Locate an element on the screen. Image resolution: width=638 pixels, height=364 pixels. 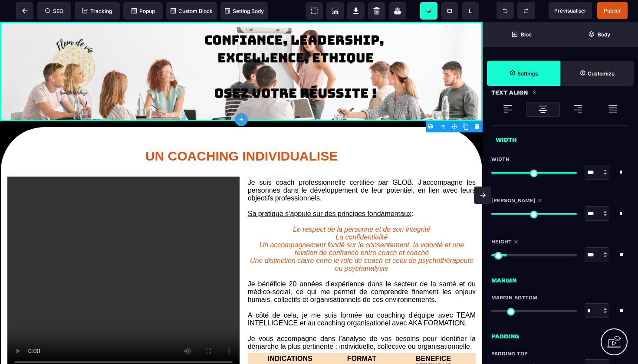
span: Popup is located at coordinates (143, 11).